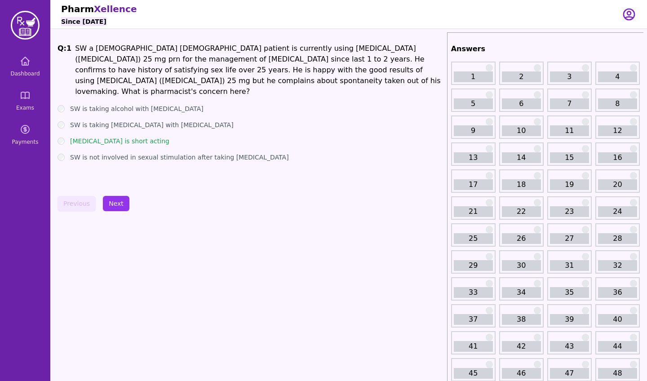 Image resolution: width=647 pixels, height=381 pixels. Describe the element at coordinates (473, 319) in the screenshot. I see `a: 37` at that location.